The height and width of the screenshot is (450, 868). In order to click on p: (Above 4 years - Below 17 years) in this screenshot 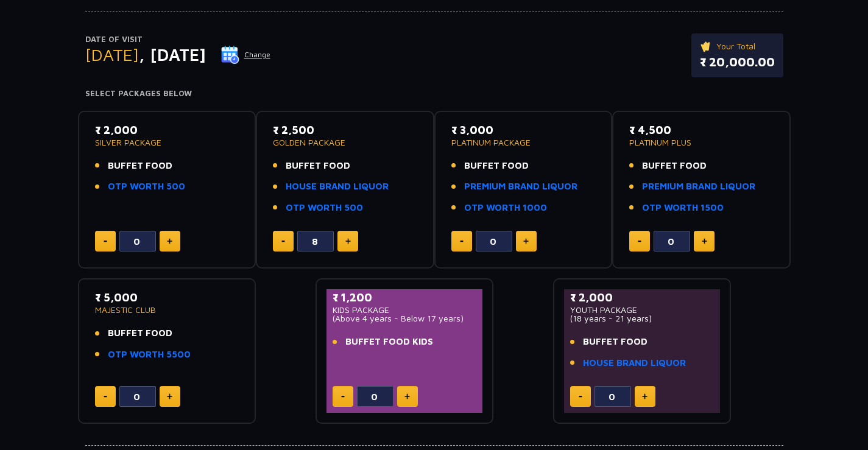, I will do `click(404, 319)`.